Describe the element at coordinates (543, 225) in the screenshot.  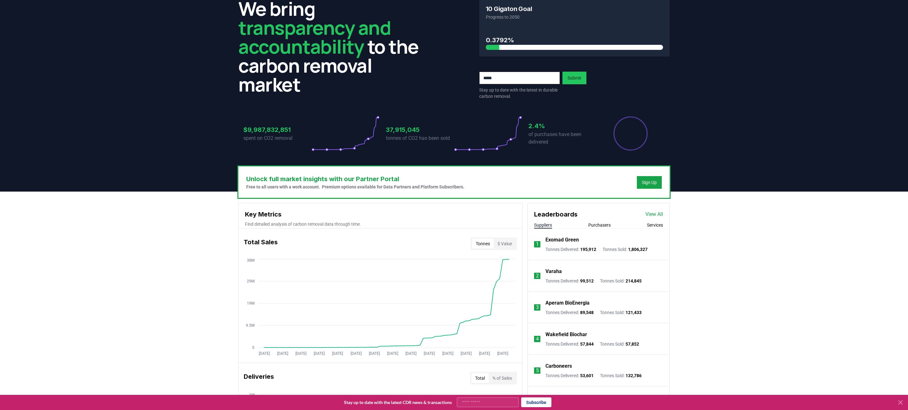
I see `button: Suppliers` at that location.